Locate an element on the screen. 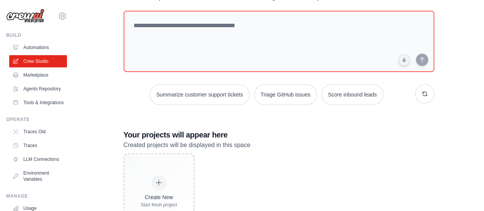 The width and height of the screenshot is (484, 211). a: Marketplace is located at coordinates (38, 75).